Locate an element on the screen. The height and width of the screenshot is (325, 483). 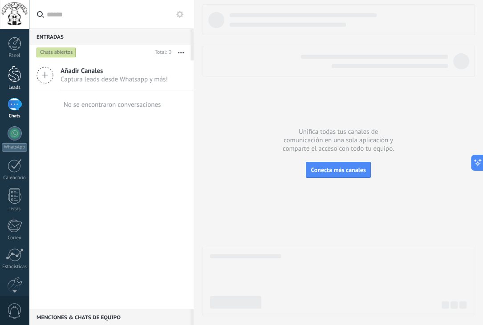
div: Correo is located at coordinates (15, 238).